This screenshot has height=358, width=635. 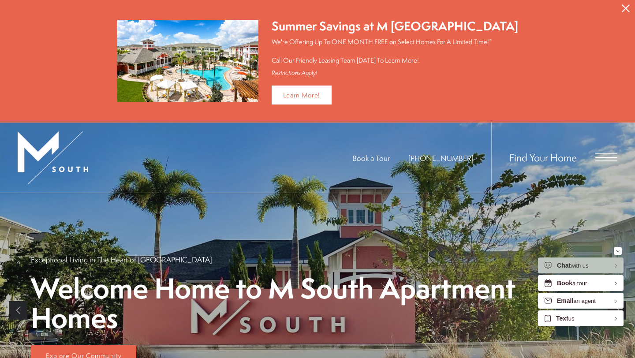 What do you see at coordinates (371, 158) in the screenshot?
I see `span: Book a Tour` at bounding box center [371, 158].